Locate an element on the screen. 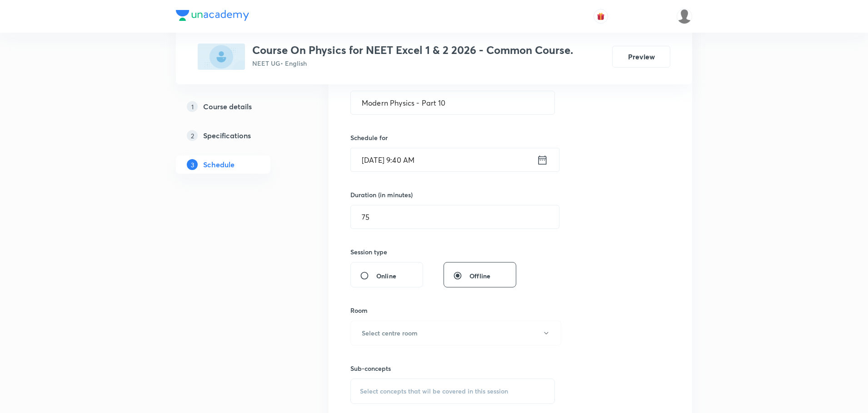 This screenshot has width=868, height=413. h5: Specifications is located at coordinates (226, 136).